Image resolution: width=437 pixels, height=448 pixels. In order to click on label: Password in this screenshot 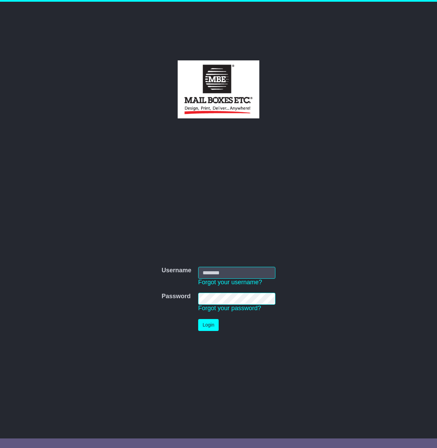, I will do `click(176, 297)`.